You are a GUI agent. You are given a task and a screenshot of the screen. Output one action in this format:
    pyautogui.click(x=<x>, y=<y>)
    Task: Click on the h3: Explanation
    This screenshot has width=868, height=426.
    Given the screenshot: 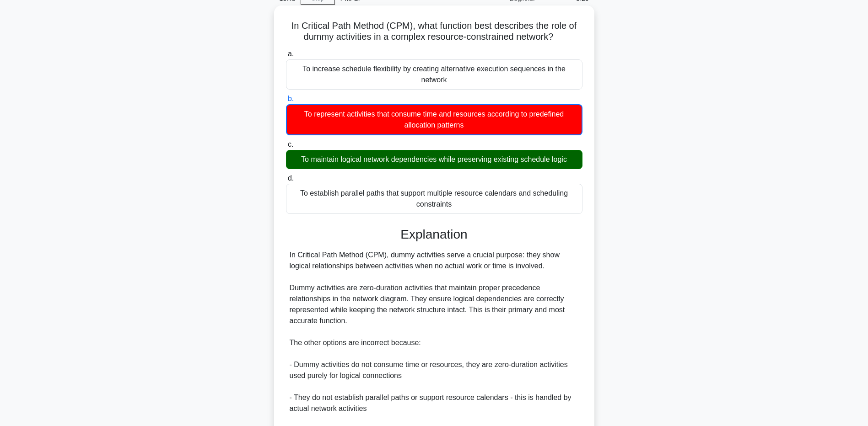 What is the action you would take?
    pyautogui.click(x=434, y=234)
    